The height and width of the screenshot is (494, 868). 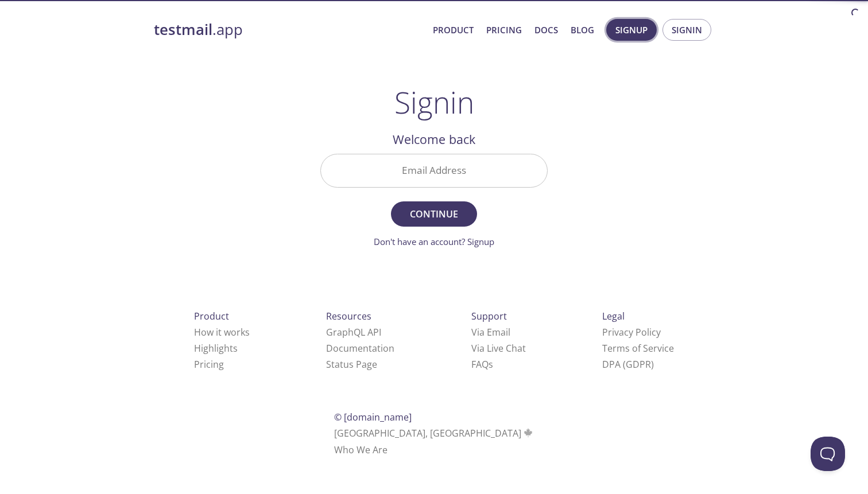 I want to click on a: Via Live Chat, so click(x=498, y=348).